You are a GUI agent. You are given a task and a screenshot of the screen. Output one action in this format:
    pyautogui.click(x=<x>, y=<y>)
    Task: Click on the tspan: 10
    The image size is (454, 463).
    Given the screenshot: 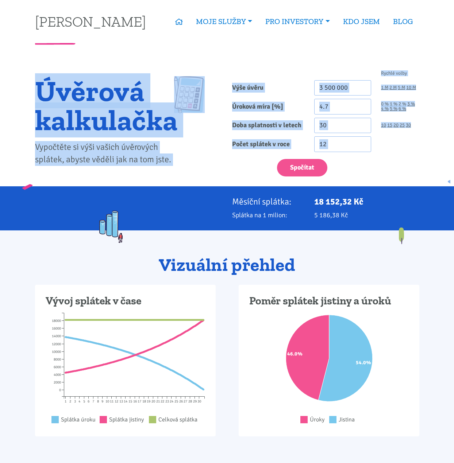 What is the action you would take?
    pyautogui.click(x=107, y=402)
    